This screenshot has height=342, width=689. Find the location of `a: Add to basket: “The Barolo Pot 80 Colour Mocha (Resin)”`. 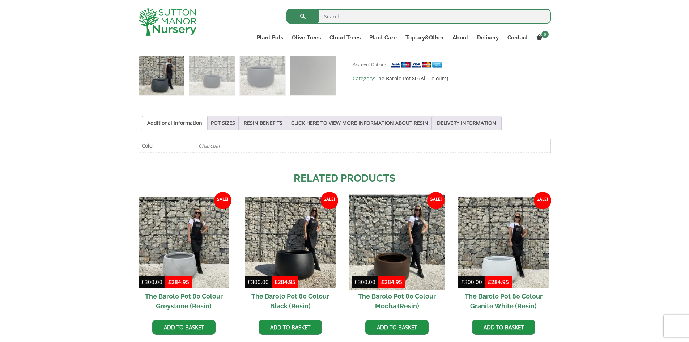

a: Add to basket: “The Barolo Pot 80 Colour Mocha (Resin)” is located at coordinates (397, 327).